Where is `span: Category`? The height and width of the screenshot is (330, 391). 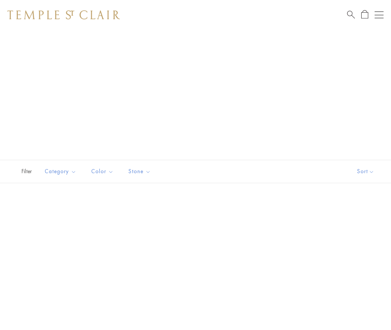 span: Category is located at coordinates (61, 172).